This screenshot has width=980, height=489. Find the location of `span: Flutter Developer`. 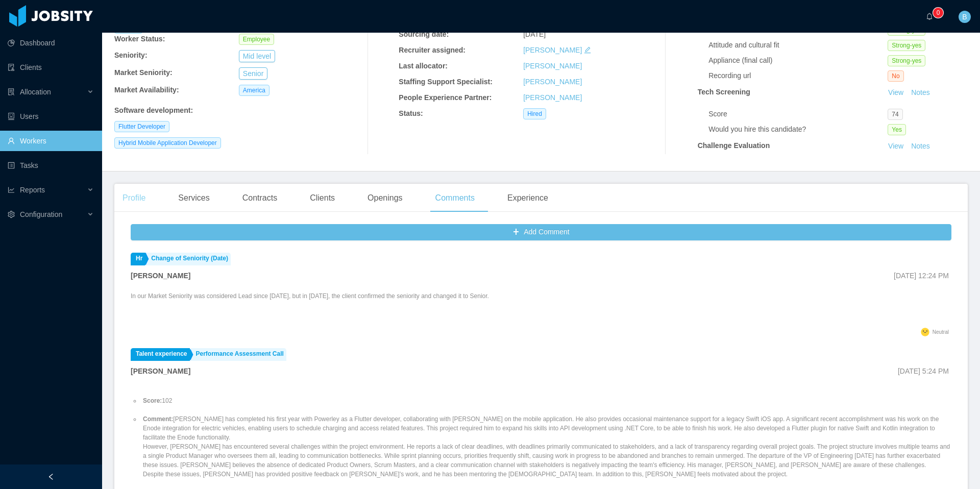

span: Flutter Developer is located at coordinates (142, 127).